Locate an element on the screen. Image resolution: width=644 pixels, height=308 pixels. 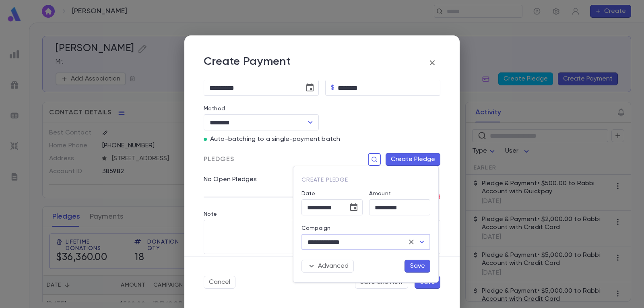
label: Date is located at coordinates (332, 194).